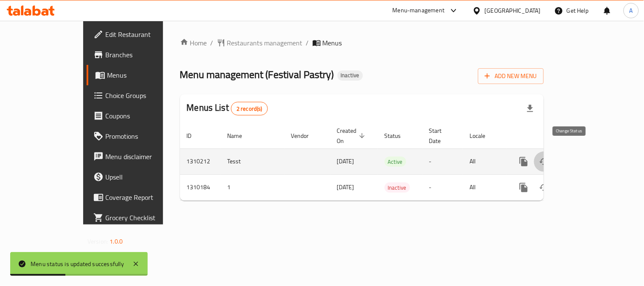  What do you see at coordinates (77, 264) in the screenshot?
I see `div: Menu status is updated successfully` at bounding box center [77, 264].